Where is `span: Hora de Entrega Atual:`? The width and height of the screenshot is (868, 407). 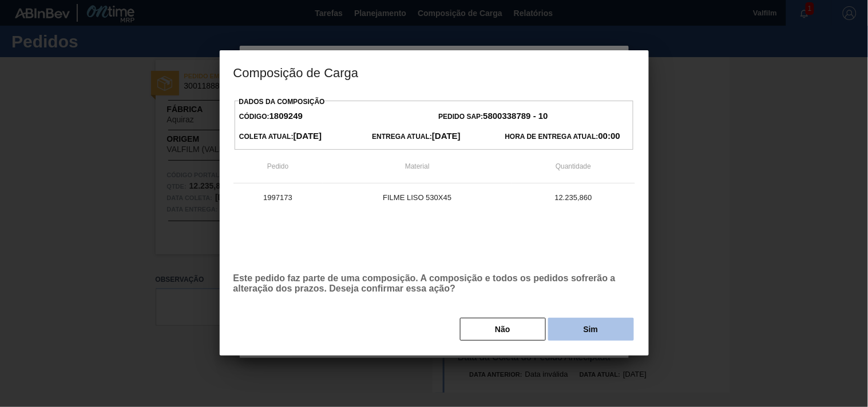
span: Hora de Entrega Atual: is located at coordinates (562, 136).